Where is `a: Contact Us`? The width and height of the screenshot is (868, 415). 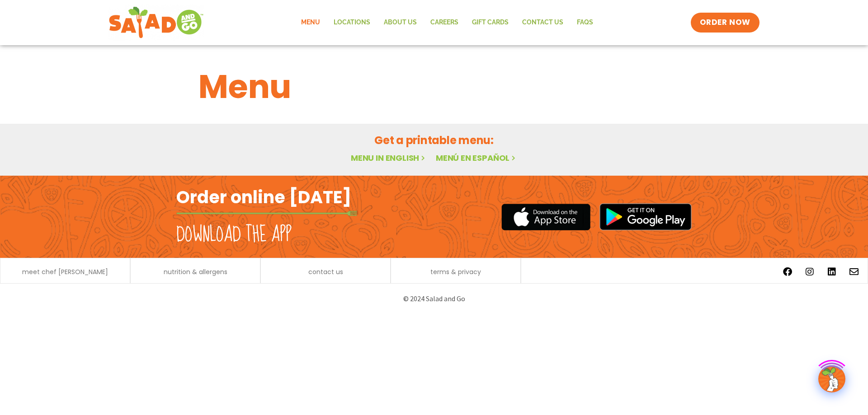 a: Contact Us is located at coordinates (542, 23).